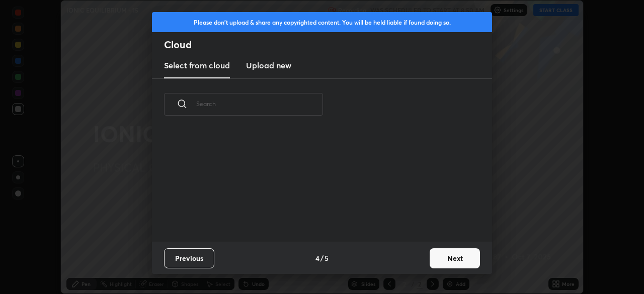  Describe the element at coordinates (269, 65) in the screenshot. I see `h3: Upload new` at that location.